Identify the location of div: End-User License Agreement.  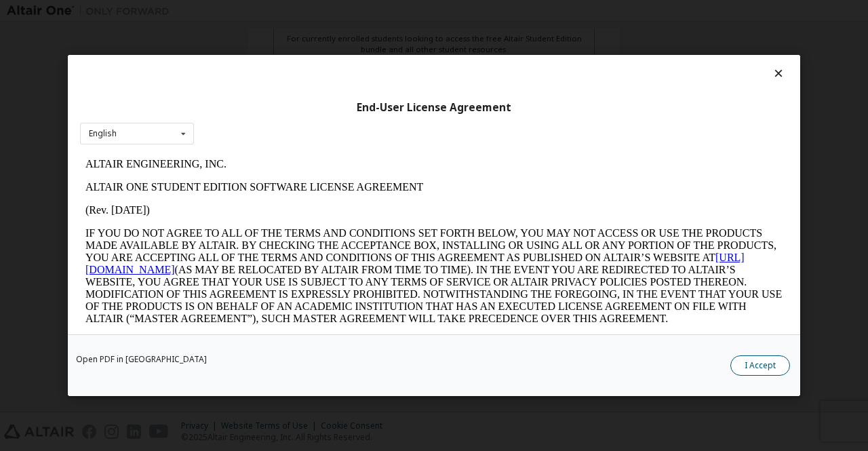
(434, 108).